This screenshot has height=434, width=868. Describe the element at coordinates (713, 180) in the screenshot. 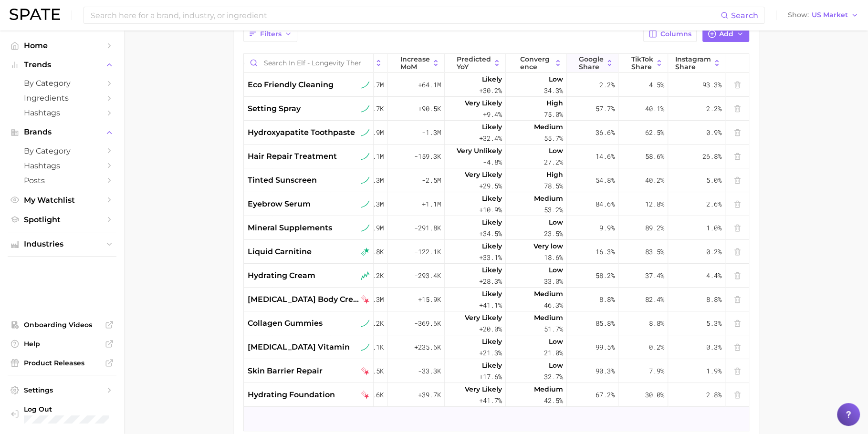

I see `span: 5.0%` at that location.